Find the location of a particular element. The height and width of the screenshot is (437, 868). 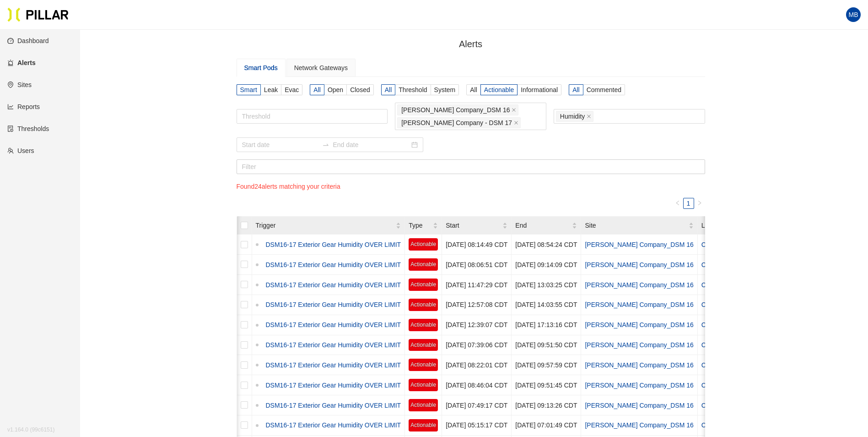

span: swap-right is located at coordinates (326, 145).